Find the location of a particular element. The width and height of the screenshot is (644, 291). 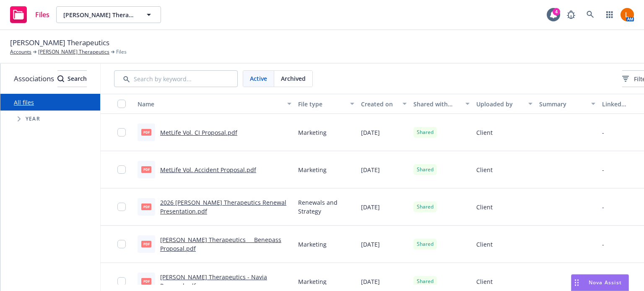

a: Report a Bug is located at coordinates (571, 15).